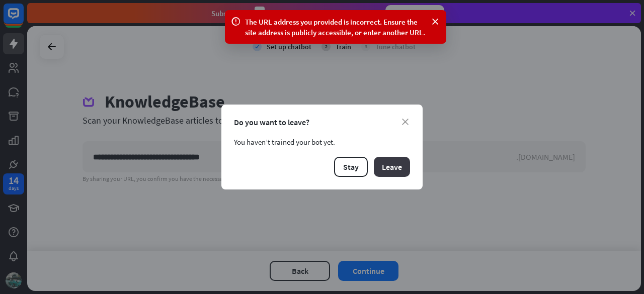 The height and width of the screenshot is (294, 644). Describe the element at coordinates (23, 19) in the screenshot. I see `button: Open LiveChat chat widget` at that location.